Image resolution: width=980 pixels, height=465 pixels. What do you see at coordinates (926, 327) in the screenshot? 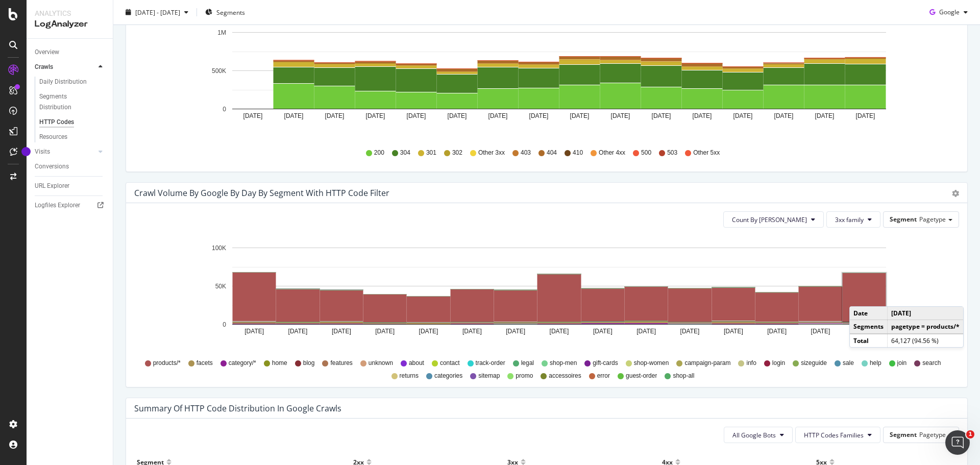
I see `td: pagetype = products/*` at bounding box center [926, 327].